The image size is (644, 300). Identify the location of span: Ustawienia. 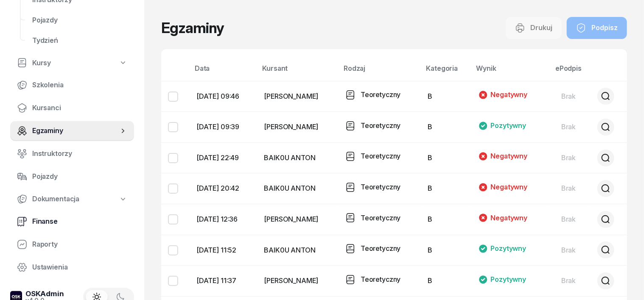
(80, 267).